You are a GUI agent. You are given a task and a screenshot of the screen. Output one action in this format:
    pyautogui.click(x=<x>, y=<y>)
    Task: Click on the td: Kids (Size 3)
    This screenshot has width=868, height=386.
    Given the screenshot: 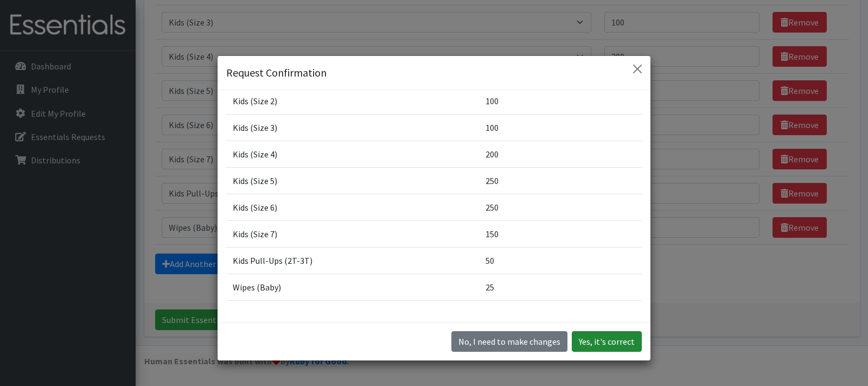 What is the action you would take?
    pyautogui.click(x=353, y=128)
    